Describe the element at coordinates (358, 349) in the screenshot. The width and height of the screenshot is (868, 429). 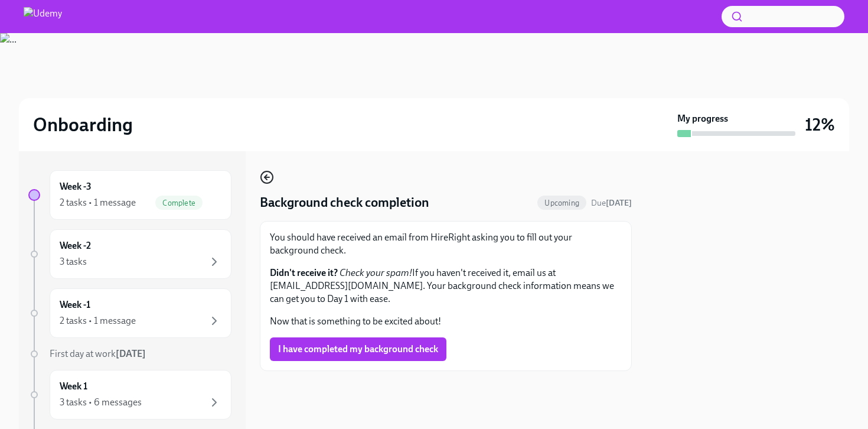
I see `span: I have completed my background check` at that location.